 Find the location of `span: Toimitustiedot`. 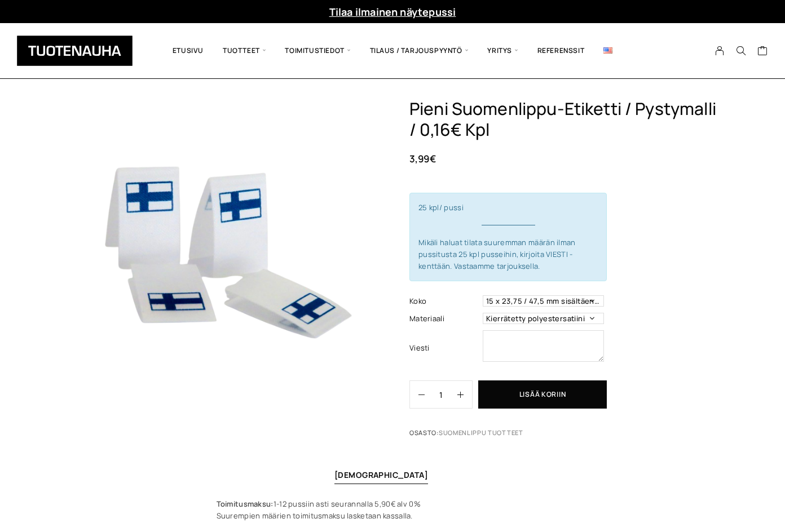

span: Toimitustiedot is located at coordinates (317, 50).